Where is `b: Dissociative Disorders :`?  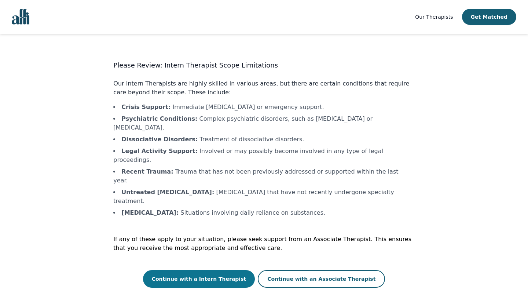 b: Dissociative Disorders : is located at coordinates (159, 139).